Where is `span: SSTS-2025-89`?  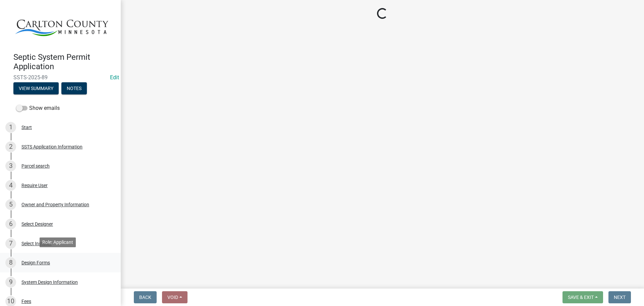 span: SSTS-2025-89 is located at coordinates (60, 78).